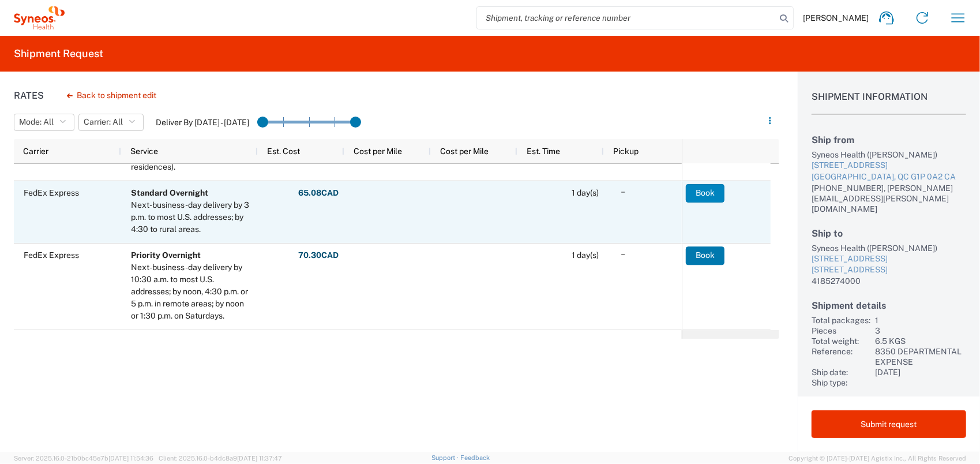 This screenshot has width=980, height=464. Describe the element at coordinates (318, 193) in the screenshot. I see `strong: 65.08 CAD` at that location.